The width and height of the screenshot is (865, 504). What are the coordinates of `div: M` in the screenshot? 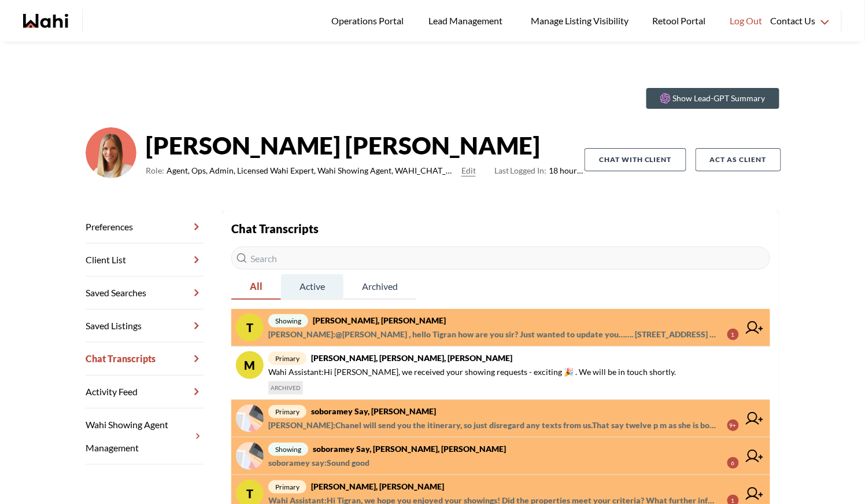 It's located at (250, 365).